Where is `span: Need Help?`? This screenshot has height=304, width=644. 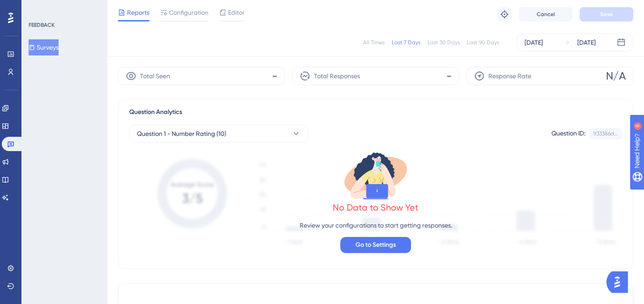 span: Need Help? is located at coordinates (38, 8).